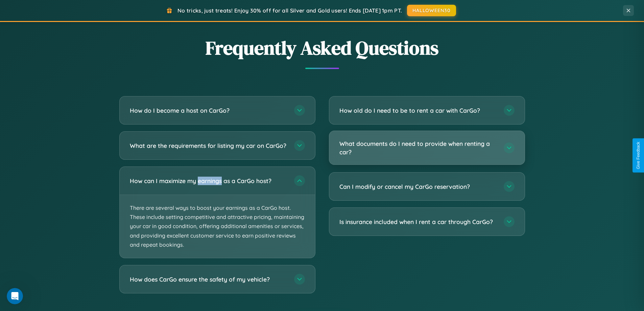 The height and width of the screenshot is (311, 644). I want to click on h3: Is insurance included when I rent a car through CarGo?, so click(418, 222).